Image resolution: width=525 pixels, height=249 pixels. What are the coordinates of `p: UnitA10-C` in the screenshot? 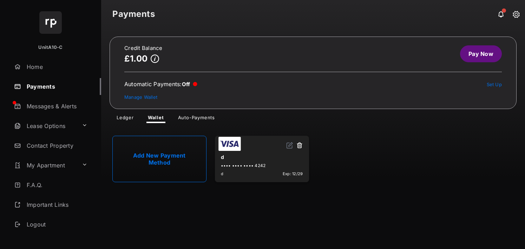 It's located at (50, 47).